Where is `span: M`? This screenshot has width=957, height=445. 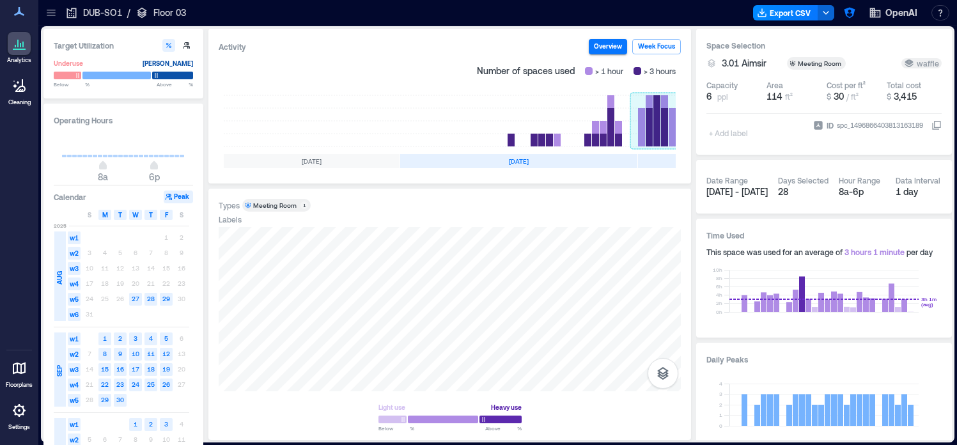
span: M is located at coordinates (105, 215).